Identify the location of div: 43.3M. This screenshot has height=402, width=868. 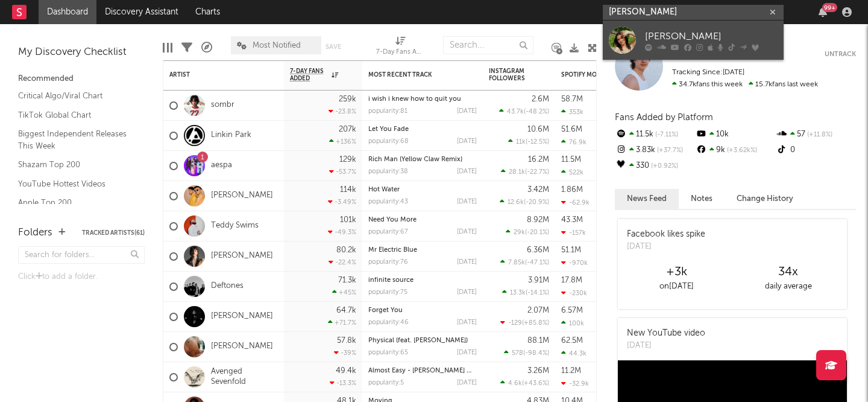
(572, 220).